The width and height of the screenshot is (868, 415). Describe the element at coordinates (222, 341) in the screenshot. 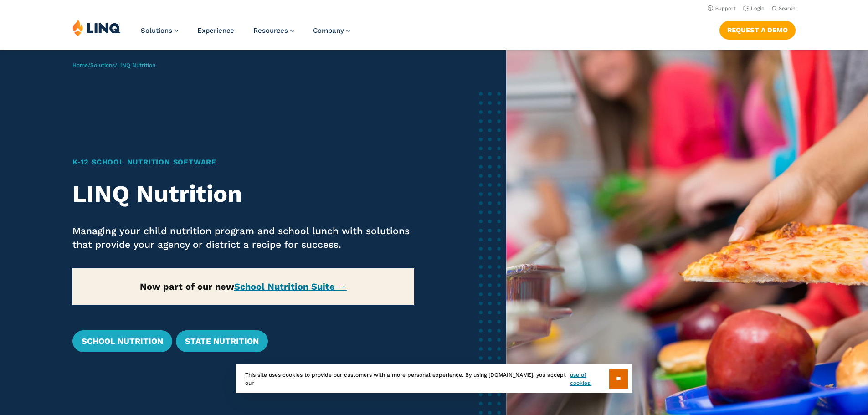

I see `a: State Nutrition` at that location.